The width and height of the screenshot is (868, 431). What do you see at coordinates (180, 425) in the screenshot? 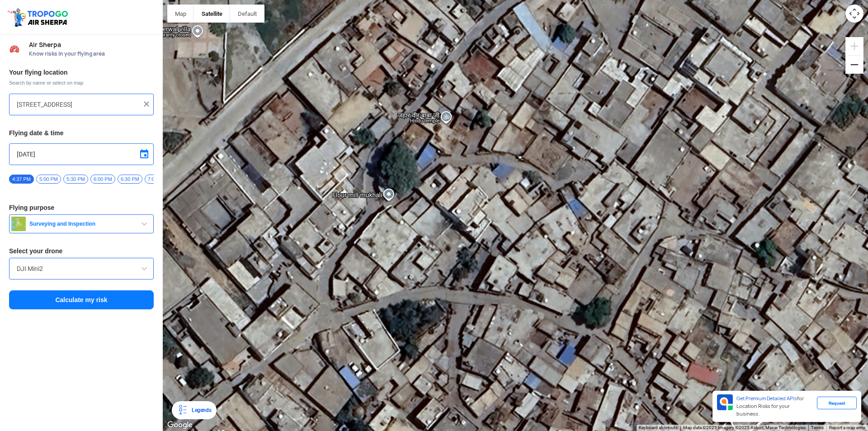
I see `a: Open this area in Google Maps (opens a new window)` at bounding box center [180, 425].